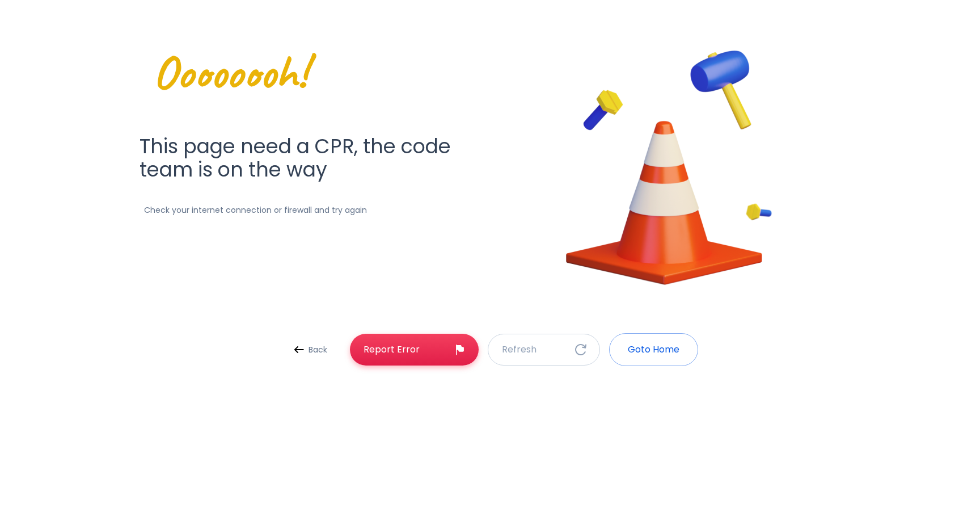  I want to click on p: Goto Home, so click(654, 350).